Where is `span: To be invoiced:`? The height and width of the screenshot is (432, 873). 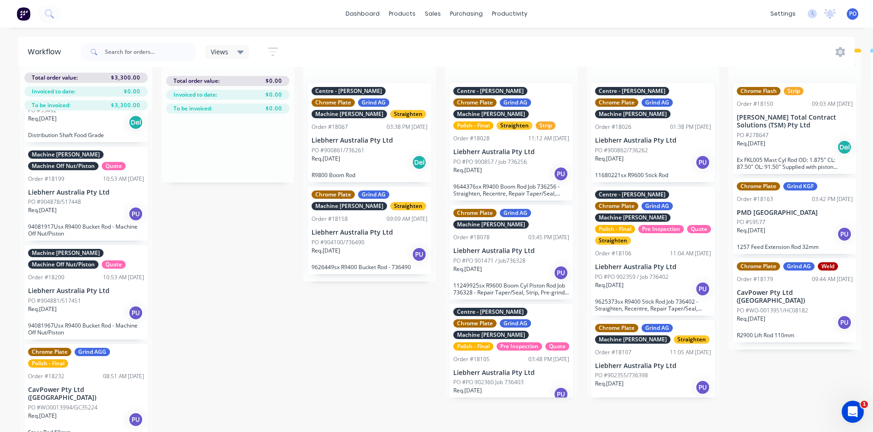
span: To be invoiced: is located at coordinates (51, 105).